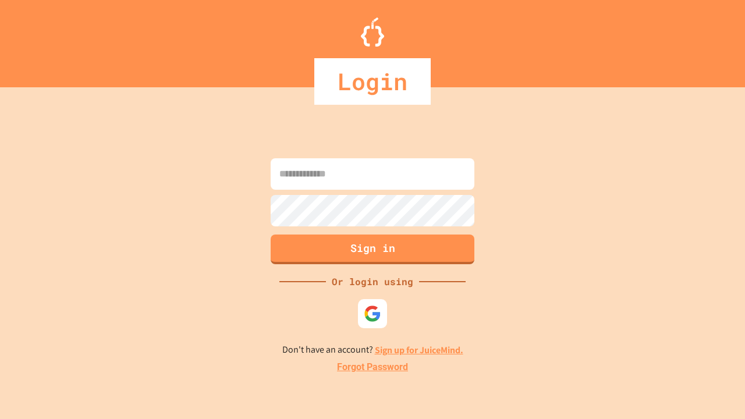  What do you see at coordinates (373, 350) in the screenshot?
I see `p: Don't have an account?` at bounding box center [373, 350].